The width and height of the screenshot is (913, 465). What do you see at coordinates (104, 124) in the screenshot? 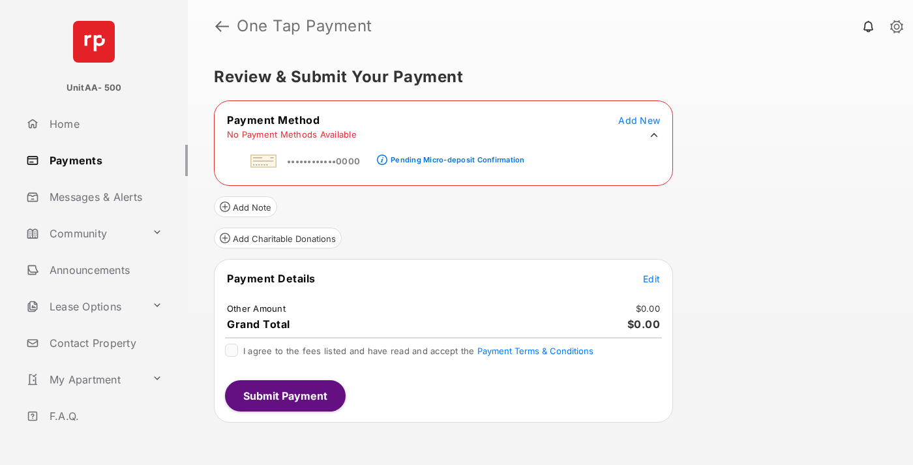
I see `a: Home` at bounding box center [104, 124].